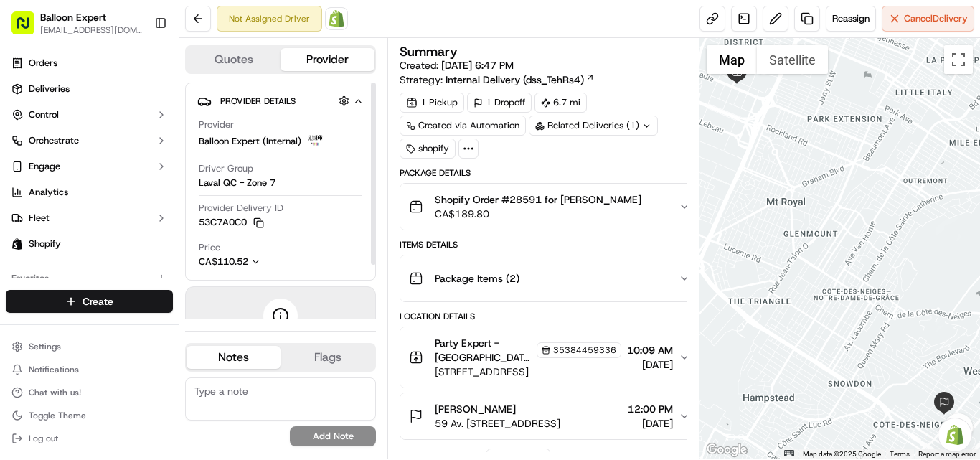 The width and height of the screenshot is (980, 460). Describe the element at coordinates (927, 18) in the screenshot. I see `button: CancelDelivery` at that location.